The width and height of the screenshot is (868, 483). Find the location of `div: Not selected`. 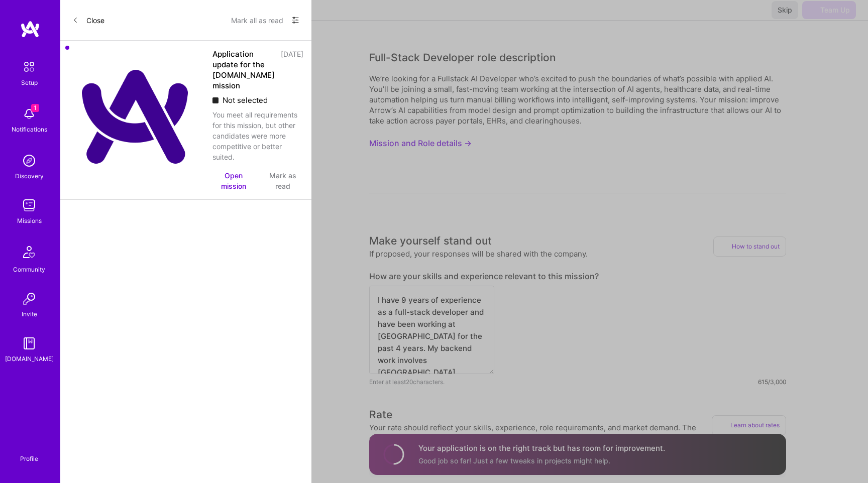

div: Not selected is located at coordinates (258, 100).